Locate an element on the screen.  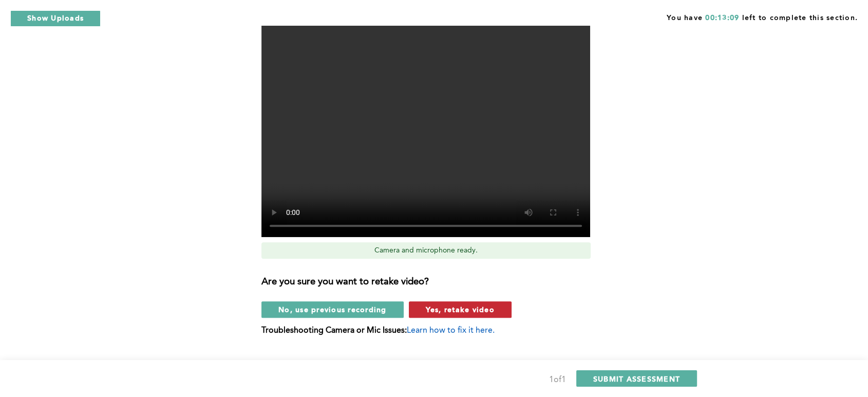
button: No, use previous recording is located at coordinates (332, 309).